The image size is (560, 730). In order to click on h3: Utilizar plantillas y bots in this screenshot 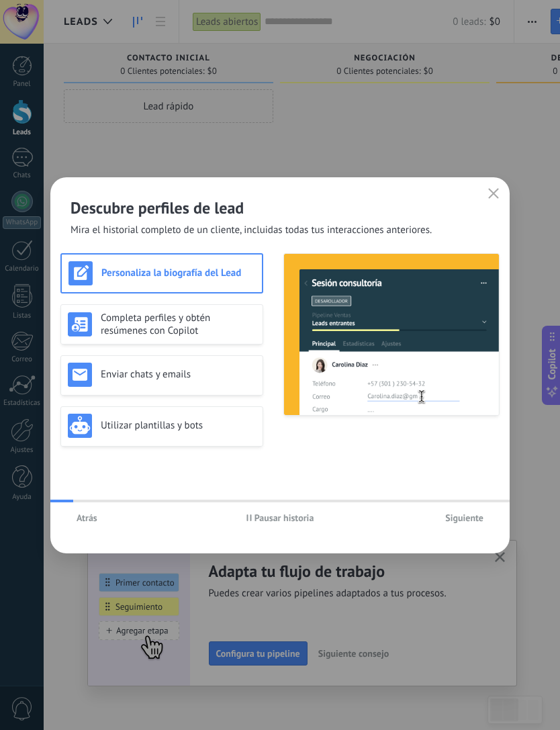, I will do `click(178, 425)`.